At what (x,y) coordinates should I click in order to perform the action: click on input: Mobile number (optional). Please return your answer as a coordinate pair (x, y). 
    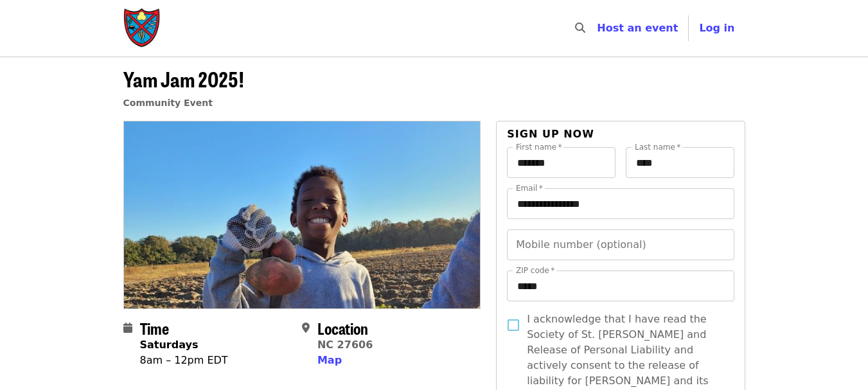
    Looking at the image, I should click on (620, 244).